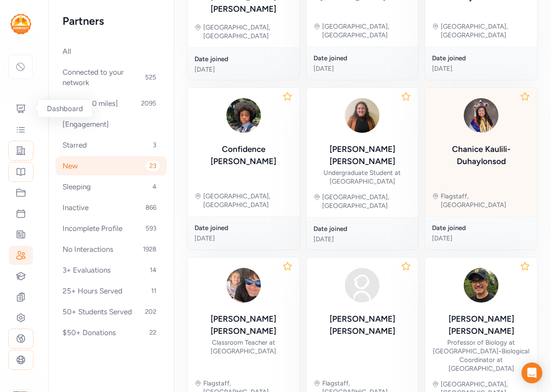 This screenshot has width=551, height=392. Describe the element at coordinates (153, 166) in the screenshot. I see `span: 23` at that location.